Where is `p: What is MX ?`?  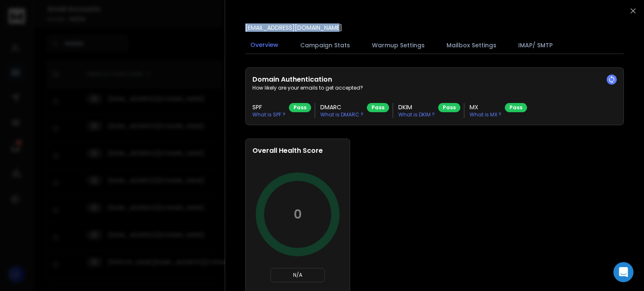
p: What is MX ? is located at coordinates (486, 115).